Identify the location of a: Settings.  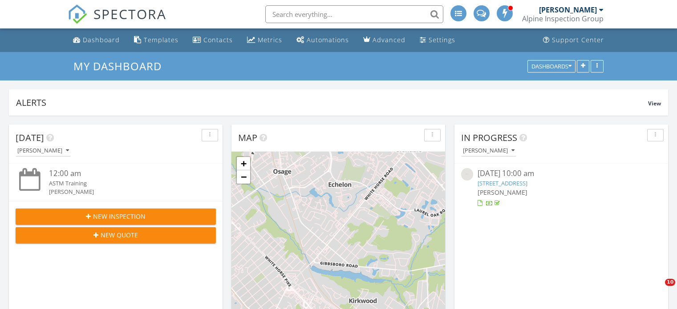
(438, 40).